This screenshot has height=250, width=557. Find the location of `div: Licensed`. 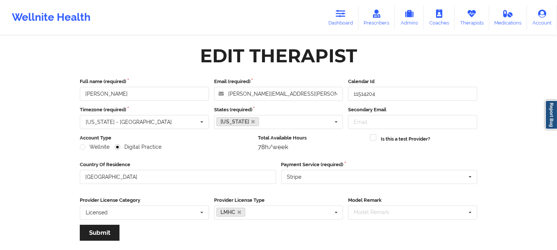

div: Licensed is located at coordinates (97, 213).